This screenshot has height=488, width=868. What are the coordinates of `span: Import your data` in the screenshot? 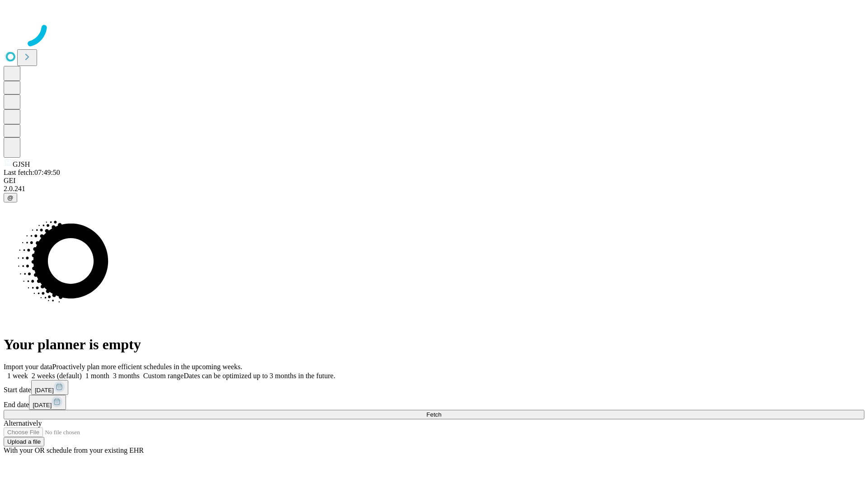 It's located at (28, 367).